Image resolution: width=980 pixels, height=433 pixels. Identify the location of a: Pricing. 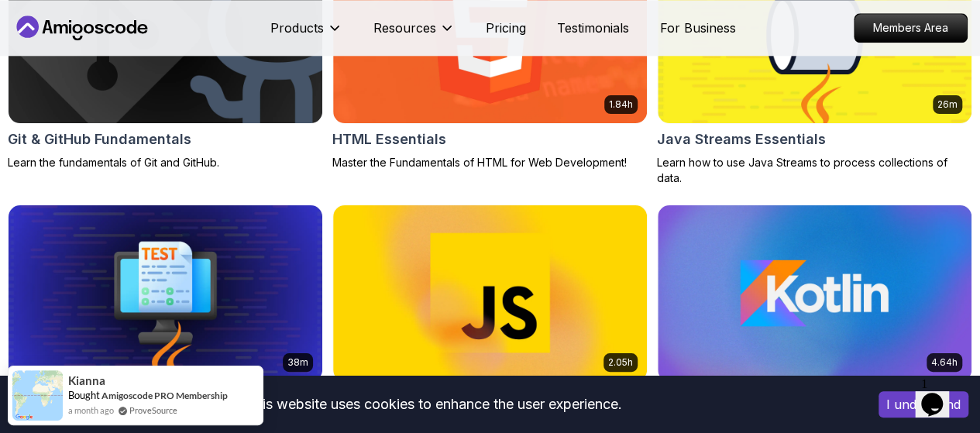
(506, 28).